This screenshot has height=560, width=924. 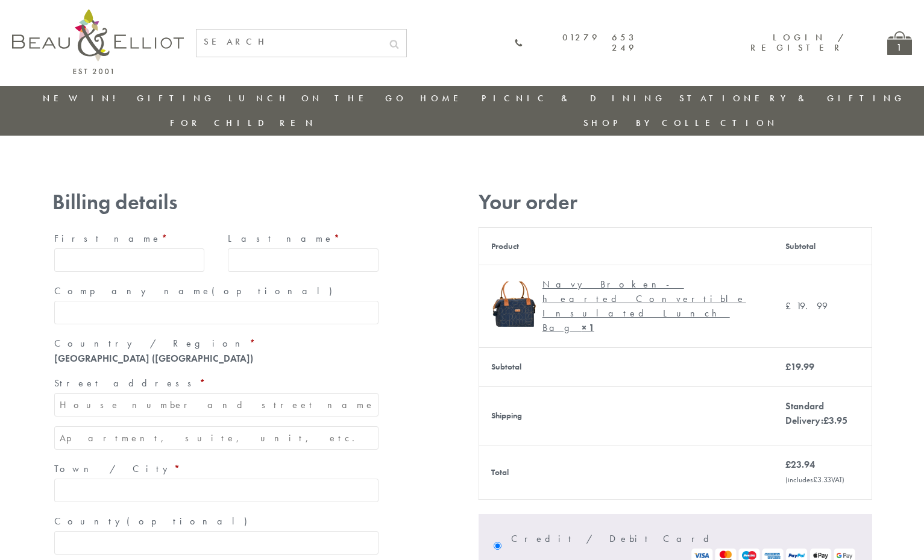 I want to click on label: Town / City, so click(x=217, y=469).